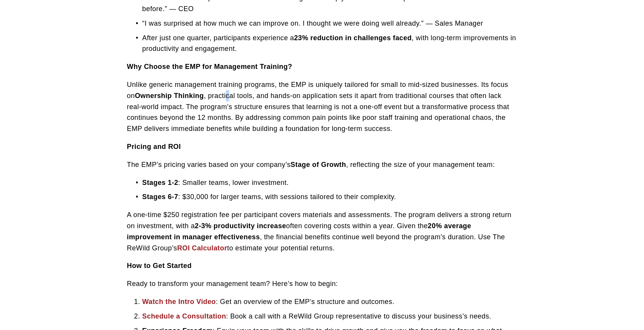  I want to click on strong: Stage of Growth, so click(318, 165).